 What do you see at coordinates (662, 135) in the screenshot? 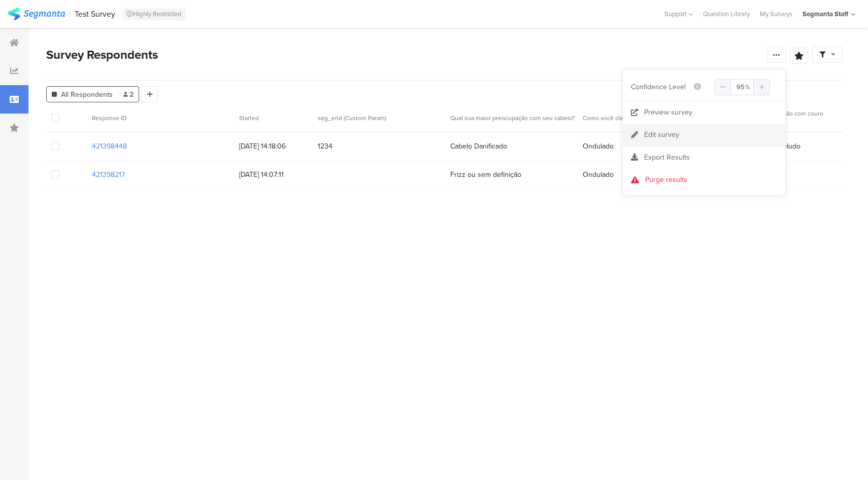
I see `div: Edit survey` at bounding box center [662, 135].